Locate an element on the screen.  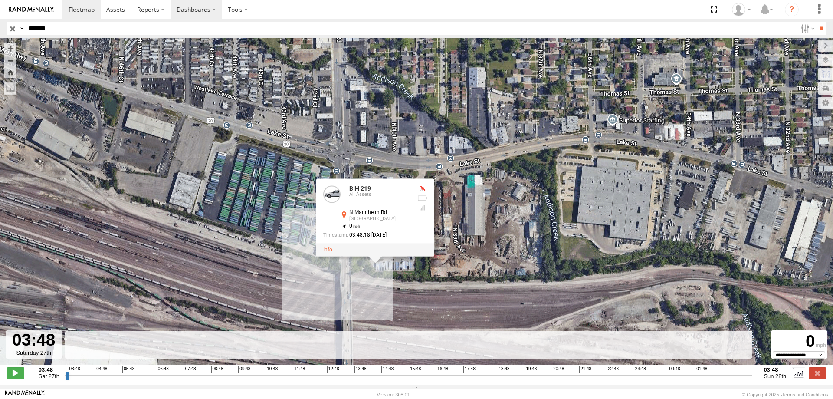
span: 23:48 is located at coordinates (640, 370).